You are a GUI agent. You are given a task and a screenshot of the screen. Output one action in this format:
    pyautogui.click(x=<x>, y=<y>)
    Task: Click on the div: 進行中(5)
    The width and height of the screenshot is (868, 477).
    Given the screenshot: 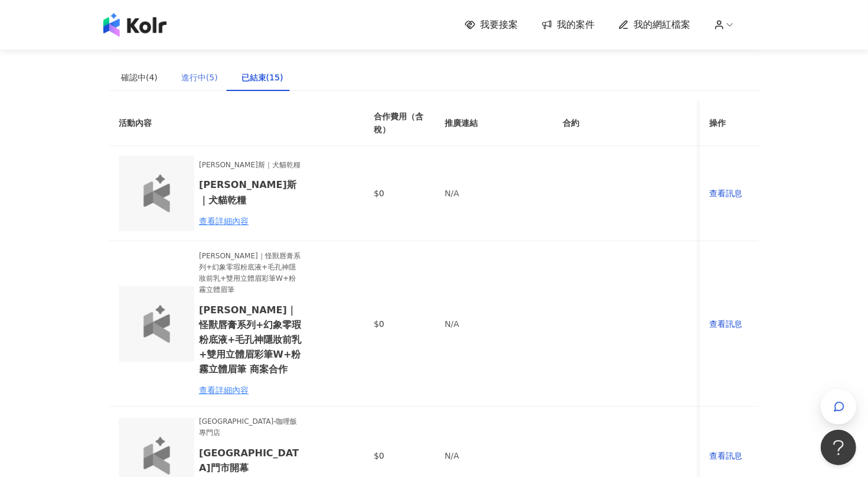 What is the action you would take?
    pyautogui.click(x=199, y=77)
    